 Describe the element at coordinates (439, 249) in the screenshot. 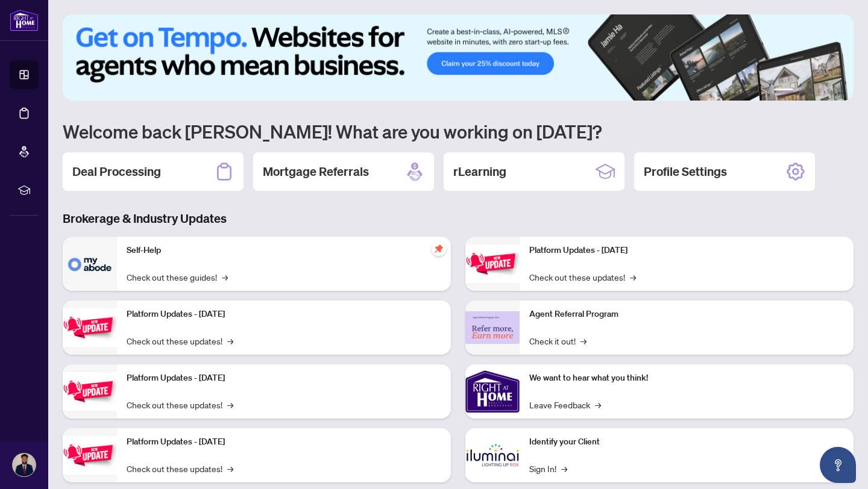

I see `span: pushpin` at that location.